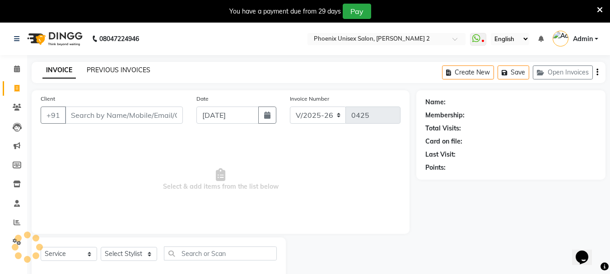 This screenshot has width=610, height=274. I want to click on div: Last Visit:, so click(440, 154).